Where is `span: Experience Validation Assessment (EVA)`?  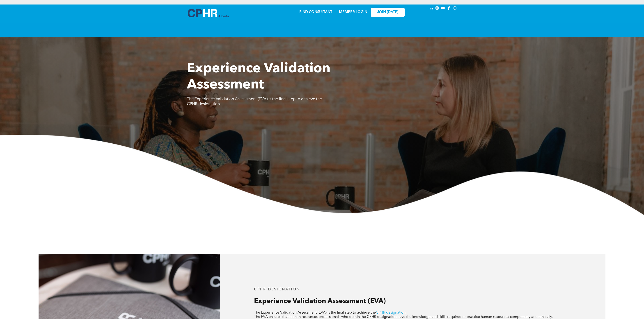
span: Experience Validation Assessment (EVA) is located at coordinates (320, 301).